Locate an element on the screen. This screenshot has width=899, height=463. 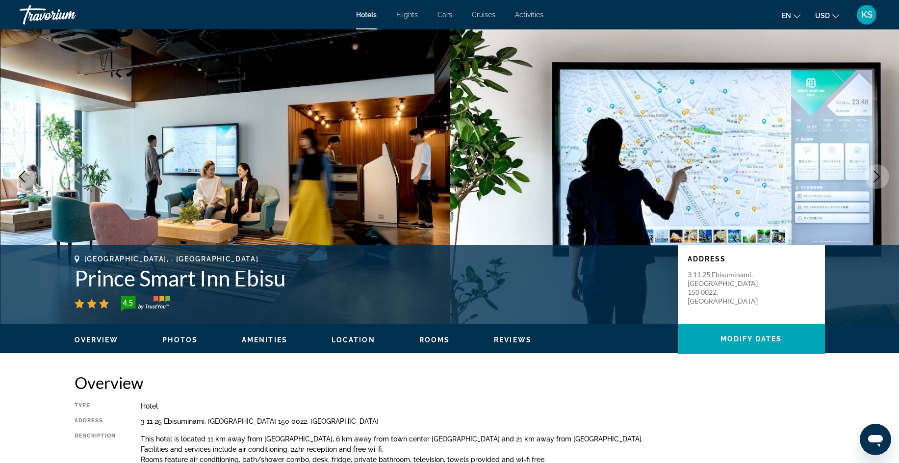
button: Overview is located at coordinates (97, 340).